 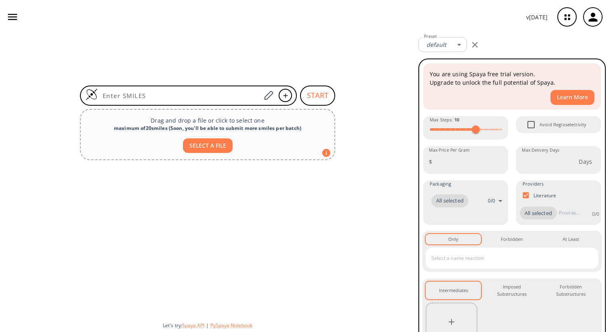 I want to click on div: Only, so click(x=453, y=239).